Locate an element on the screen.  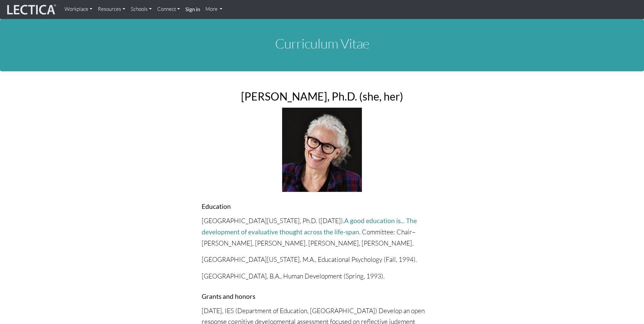
a: Workplace is located at coordinates (78, 9).